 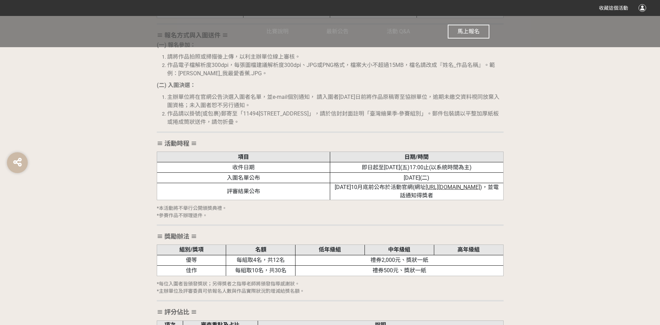 What do you see at coordinates (228, 284) in the screenshot?
I see `span: *每位入圍者皆頒發獎狀；另得獎者之指導老師將頒發指導感謝狀。` at bounding box center [228, 284].